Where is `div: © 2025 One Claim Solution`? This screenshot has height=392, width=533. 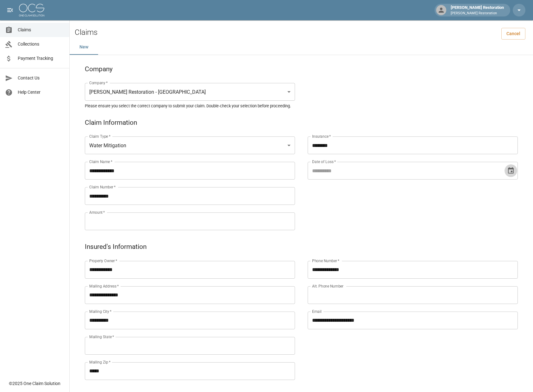
div: © 2025 One Claim Solution is located at coordinates (34, 384).